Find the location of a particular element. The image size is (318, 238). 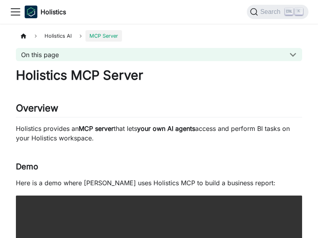

a: Home page is located at coordinates (23, 36).